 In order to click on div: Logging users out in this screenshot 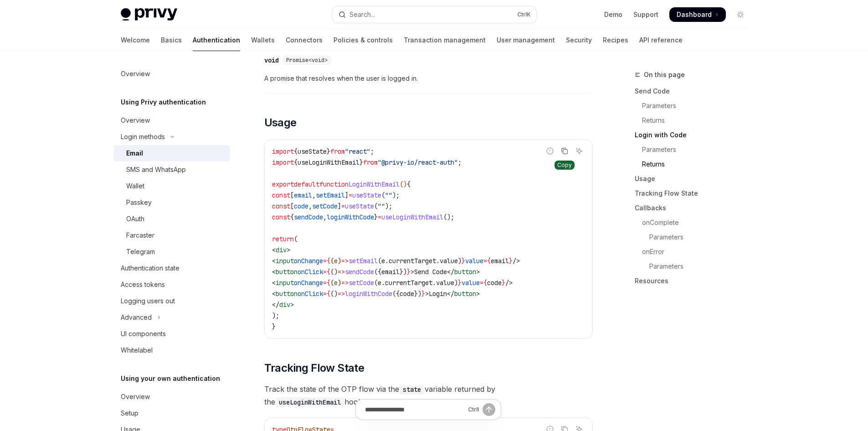, I will do `click(147, 301)`.